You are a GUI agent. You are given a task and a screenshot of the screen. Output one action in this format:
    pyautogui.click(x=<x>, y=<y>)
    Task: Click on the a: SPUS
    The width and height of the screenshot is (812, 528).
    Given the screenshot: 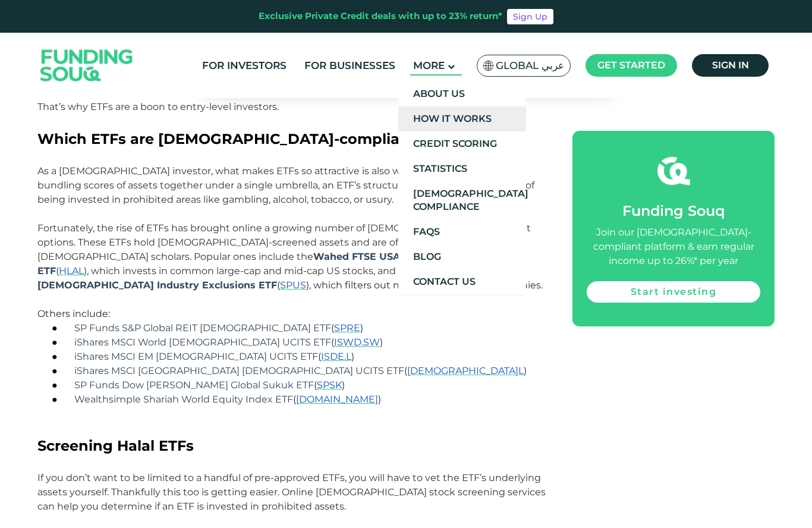 What is the action you would take?
    pyautogui.click(x=293, y=285)
    